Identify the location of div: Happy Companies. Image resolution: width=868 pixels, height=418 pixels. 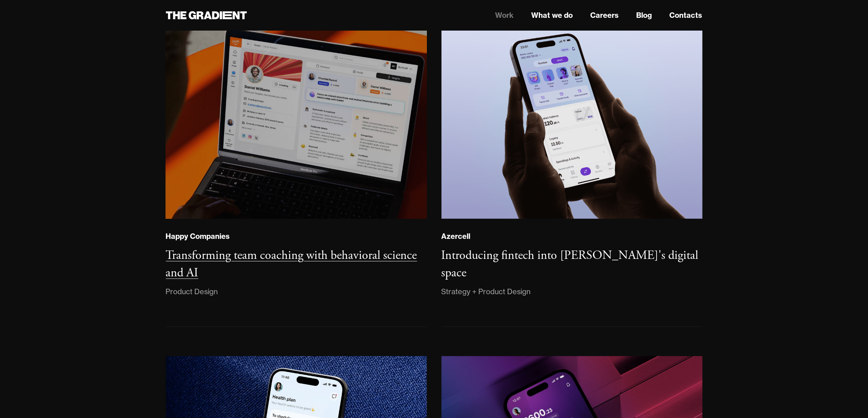
(198, 236).